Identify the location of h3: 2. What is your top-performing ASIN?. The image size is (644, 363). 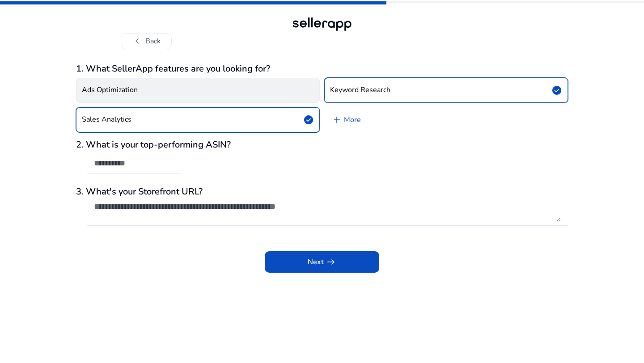
(322, 145).